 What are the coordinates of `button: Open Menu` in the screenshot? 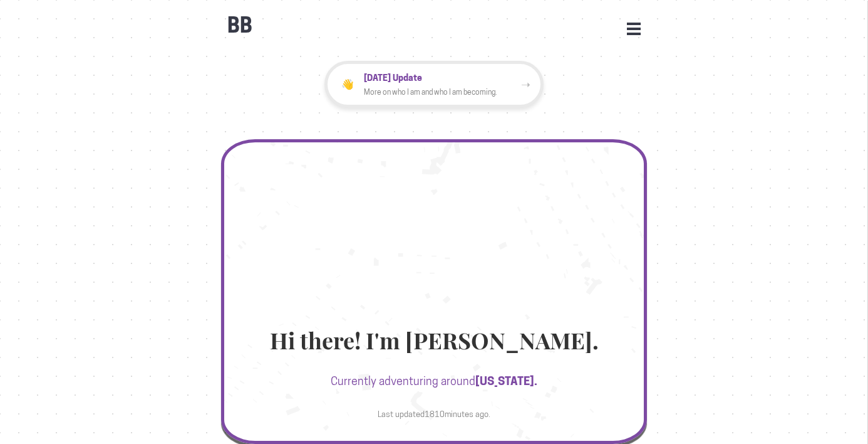 It's located at (634, 28).